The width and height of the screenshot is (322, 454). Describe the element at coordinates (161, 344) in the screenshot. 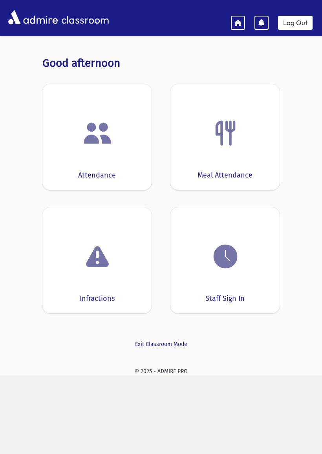

I see `a: Exit Classroom Mode` at that location.